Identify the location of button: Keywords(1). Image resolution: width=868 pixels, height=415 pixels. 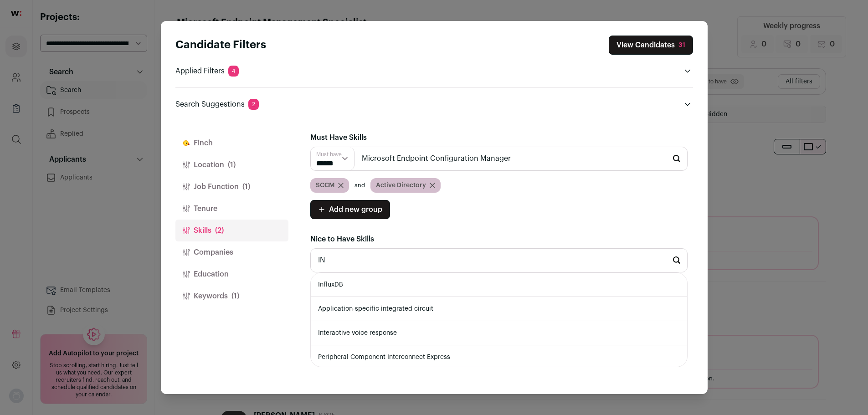
(232, 296).